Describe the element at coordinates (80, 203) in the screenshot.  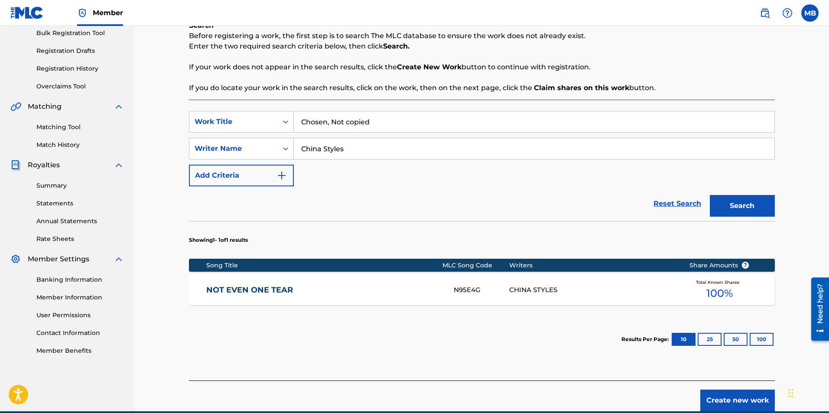
I see `a: Statements` at that location.